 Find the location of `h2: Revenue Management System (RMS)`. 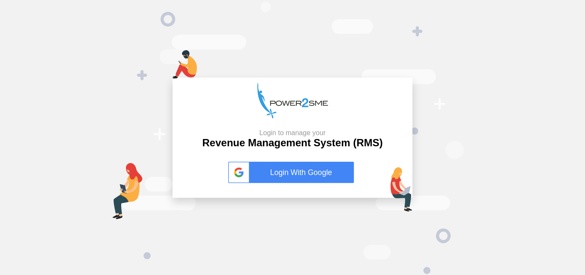

h2: Revenue Management System (RMS) is located at coordinates (292, 139).